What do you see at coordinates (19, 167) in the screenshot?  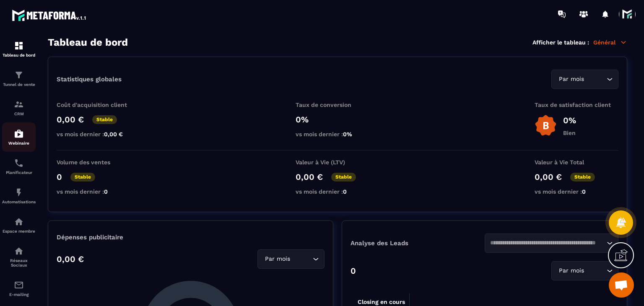 I see `a: schedulerschedulerPlanificateur` at bounding box center [19, 167].